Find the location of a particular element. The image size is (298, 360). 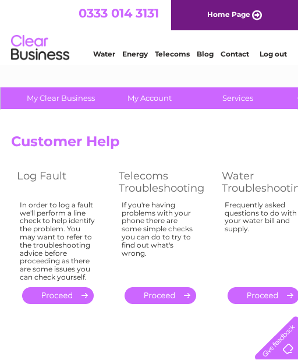

th: Log Fault is located at coordinates (62, 182).